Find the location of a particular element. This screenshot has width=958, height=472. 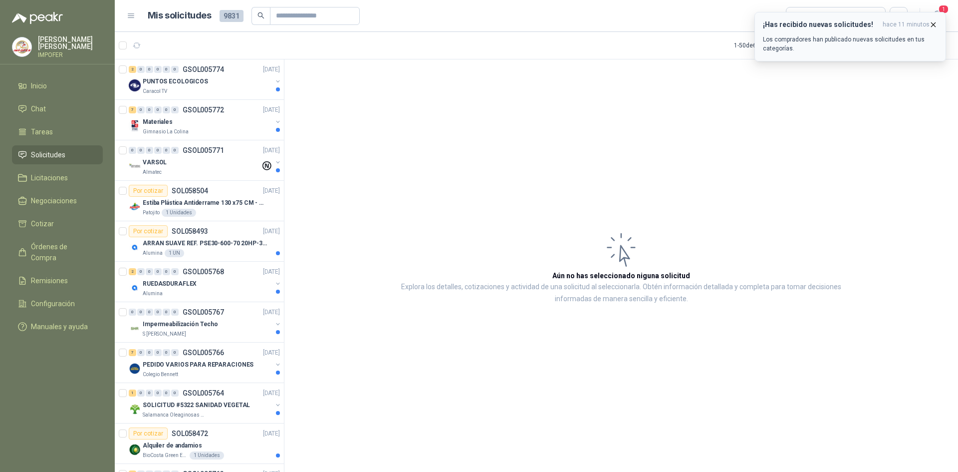

span: Solicitudes is located at coordinates (48, 155).